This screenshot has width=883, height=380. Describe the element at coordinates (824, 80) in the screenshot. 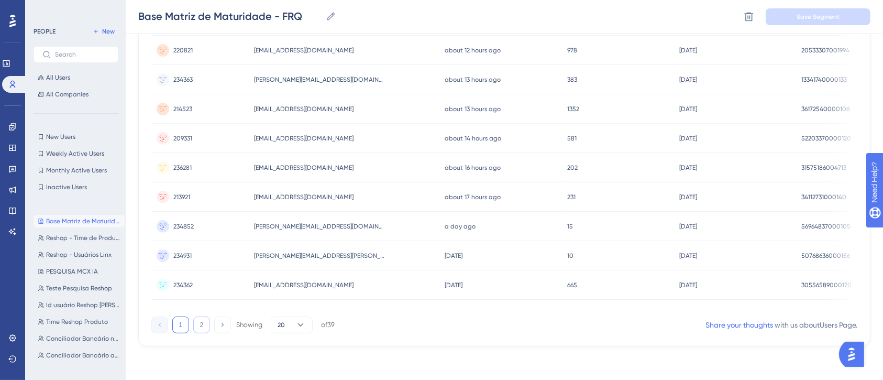

I see `span: 13341740000133` at that location.